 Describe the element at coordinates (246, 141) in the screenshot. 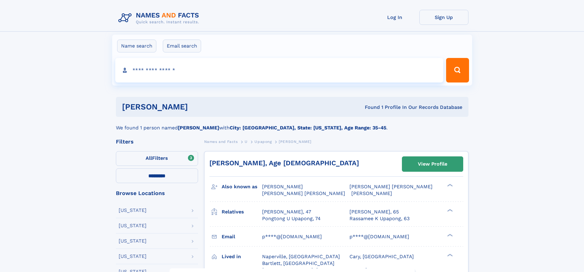

I see `a: U` at that location.